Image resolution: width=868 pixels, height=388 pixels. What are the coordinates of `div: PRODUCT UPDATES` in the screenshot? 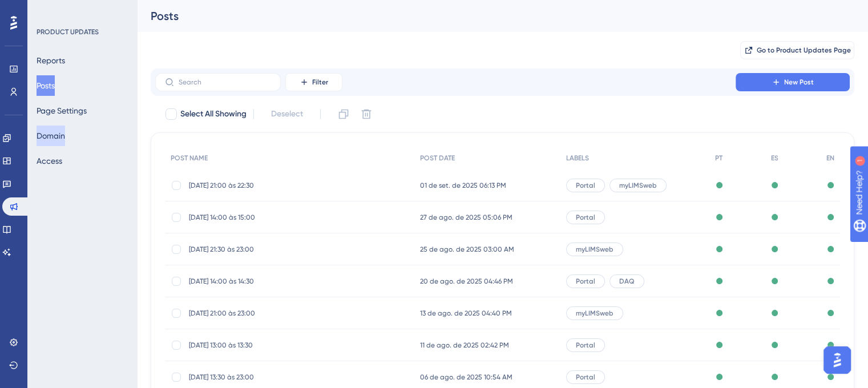 It's located at (67, 32).